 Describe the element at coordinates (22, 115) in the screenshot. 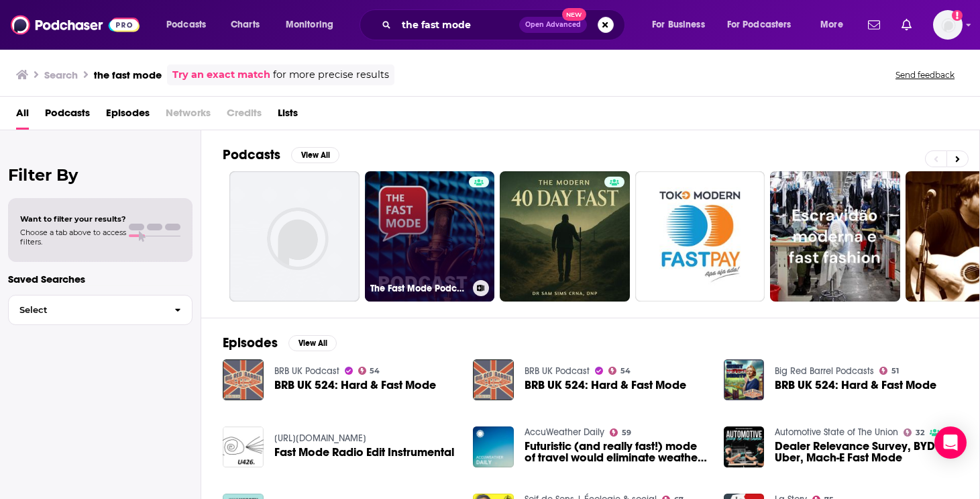

I see `a: All` at that location.